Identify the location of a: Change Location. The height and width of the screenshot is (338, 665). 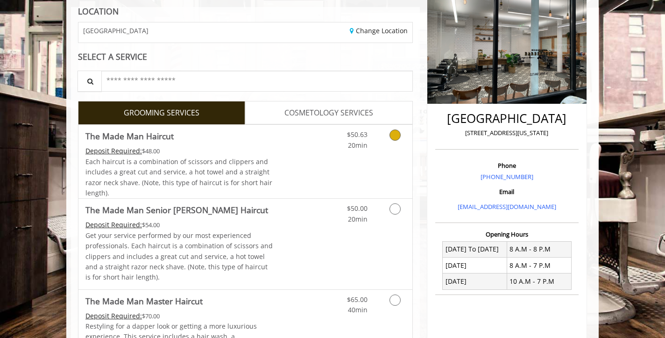
(379, 30).